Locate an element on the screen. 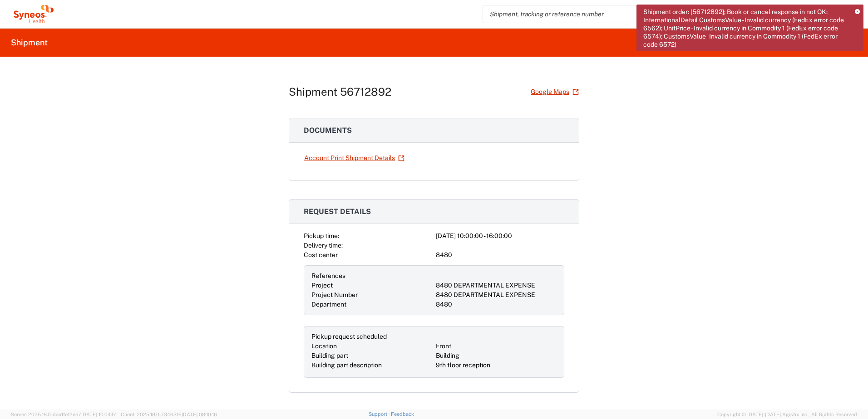 The width and height of the screenshot is (868, 419). h2: Shipment is located at coordinates (29, 43).